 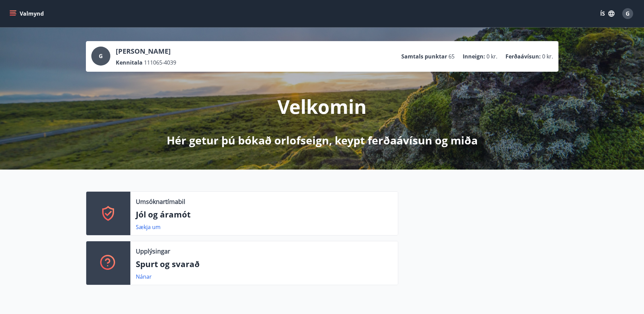 What do you see at coordinates (424, 56) in the screenshot?
I see `p: Samtals punktar` at bounding box center [424, 56].